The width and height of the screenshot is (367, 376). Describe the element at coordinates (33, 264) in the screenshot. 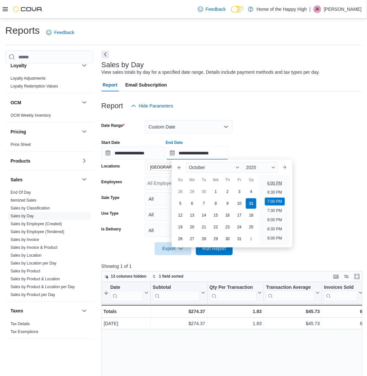

I see `a: Sales by Location per Day` at that location.